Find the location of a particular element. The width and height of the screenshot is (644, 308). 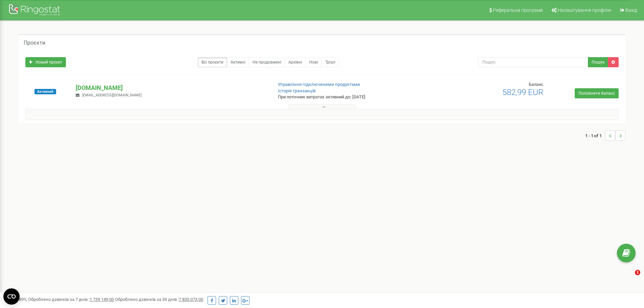

input: Пошук is located at coordinates (533, 62).